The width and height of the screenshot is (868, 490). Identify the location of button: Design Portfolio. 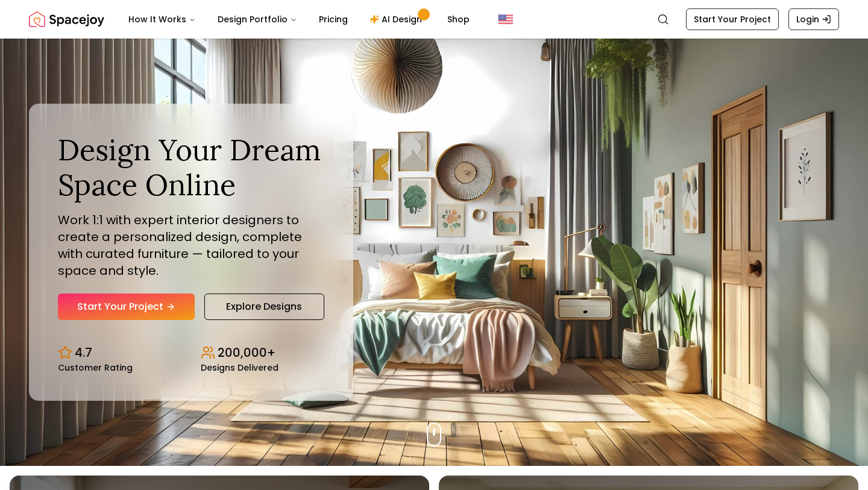
(257, 19).